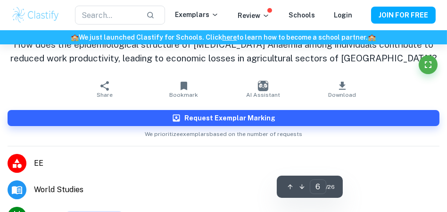  I want to click on input: Search..., so click(107, 15).